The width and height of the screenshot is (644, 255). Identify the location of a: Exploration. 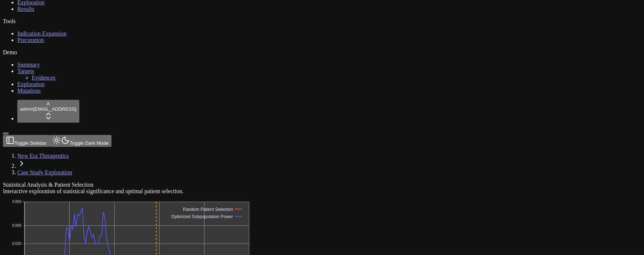
(31, 84).